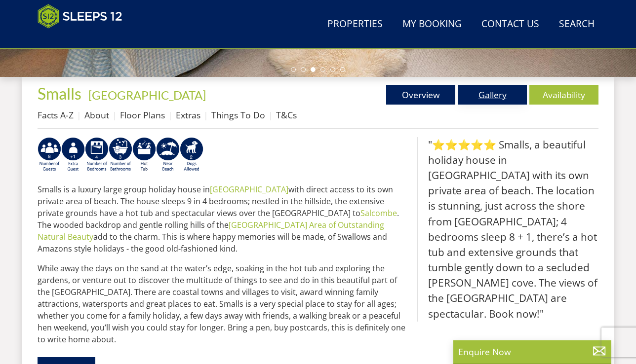  Describe the element at coordinates (97, 115) in the screenshot. I see `a: About` at that location.